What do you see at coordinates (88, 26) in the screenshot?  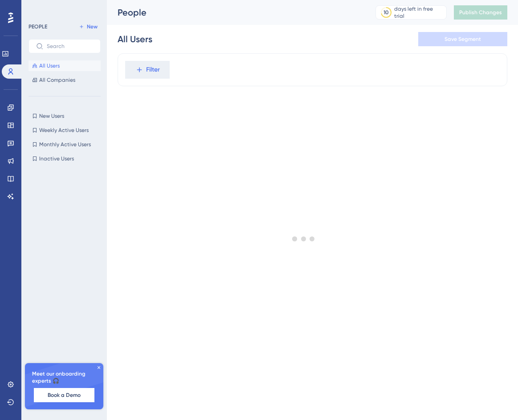 I see `button: New` at bounding box center [88, 26].